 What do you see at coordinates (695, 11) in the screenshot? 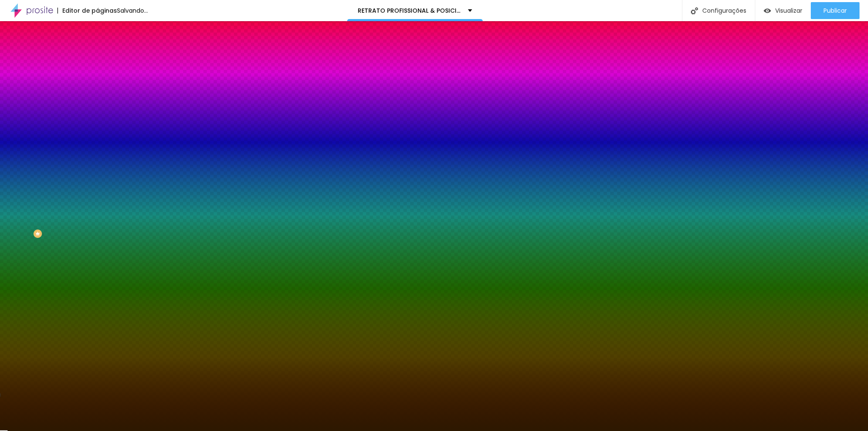
I see `img: Icone` at bounding box center [695, 11].